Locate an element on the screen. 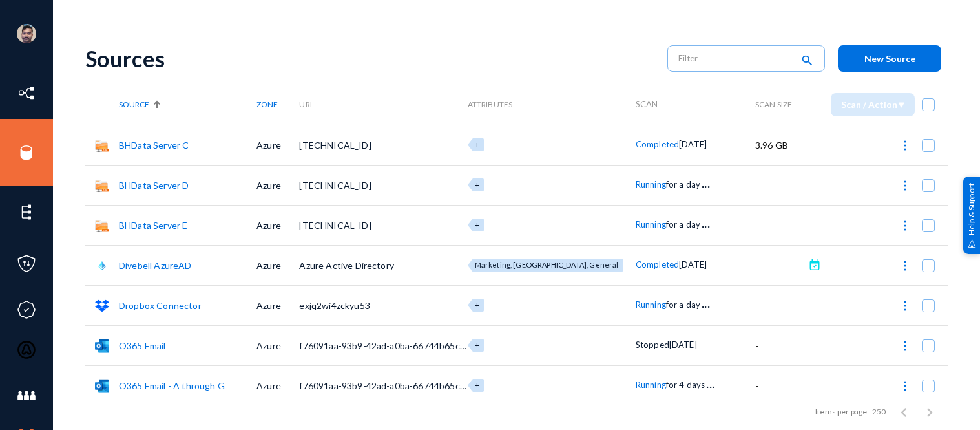 The height and width of the screenshot is (430, 980). span: exjq2wi4zckyu53 is located at coordinates (334, 305).